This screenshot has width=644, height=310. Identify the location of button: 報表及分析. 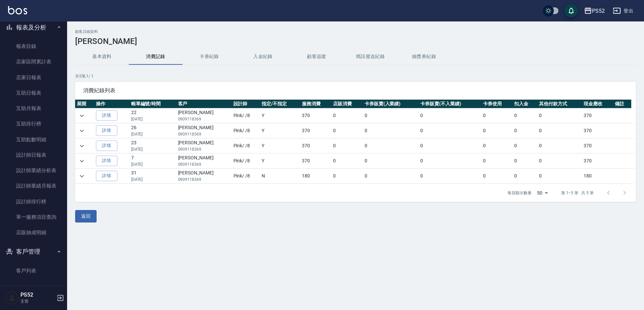
(34, 28).